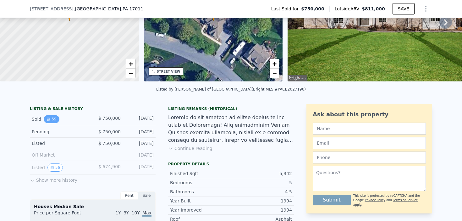 The height and width of the screenshot is (221, 462). Describe the element at coordinates (331, 200) in the screenshot. I see `button: Submit` at that location.